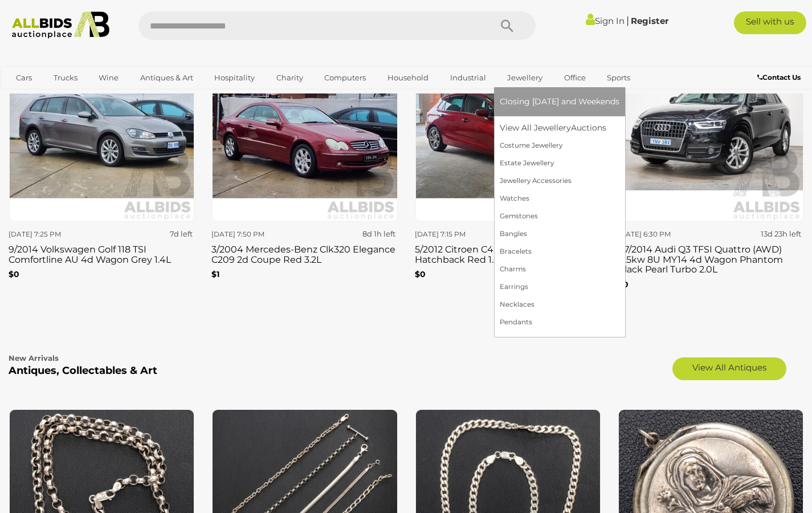 Image resolution: width=812 pixels, height=513 pixels. I want to click on img: 07/2014 Audi Q3 TFSI Quattro (AWD) 125kw 8U MY14 4d Wagon Phantom Black Pearl Turbo 2.0L, so click(711, 129).